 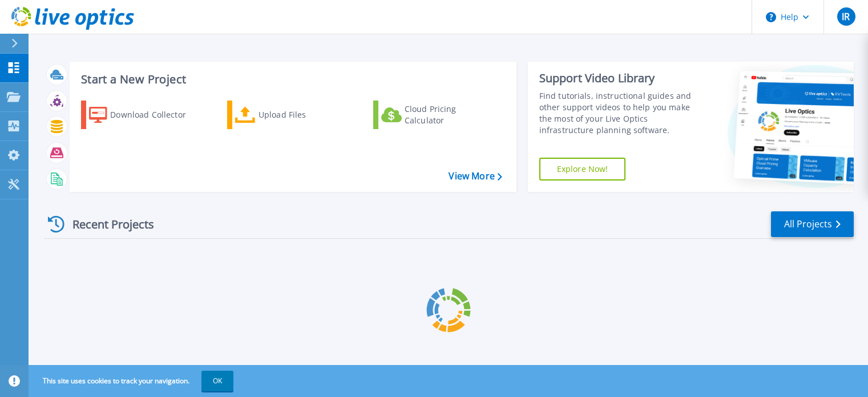 What do you see at coordinates (144, 115) in the screenshot?
I see `a: Download Collector` at bounding box center [144, 115].